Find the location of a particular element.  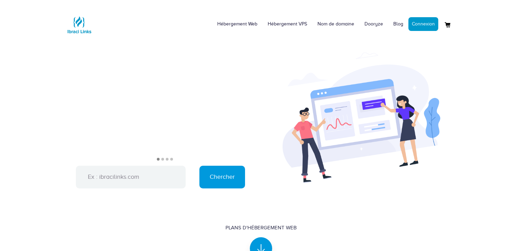

a: Connexion is located at coordinates (423, 24).